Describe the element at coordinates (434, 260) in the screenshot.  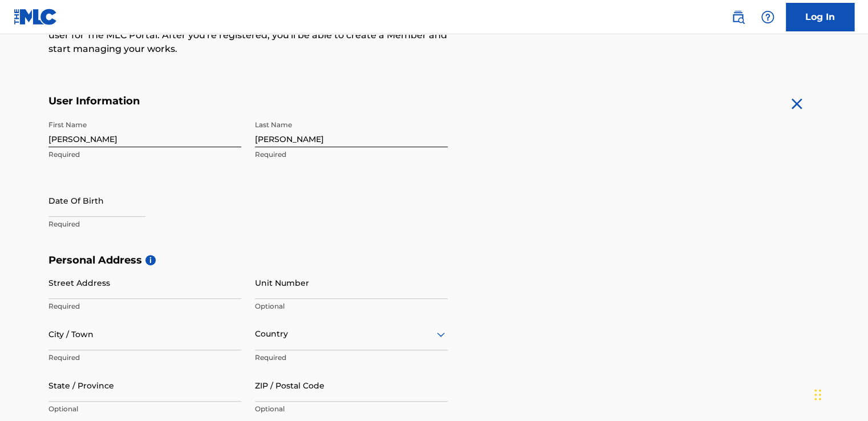
I see `h5: Personal Address` at that location.